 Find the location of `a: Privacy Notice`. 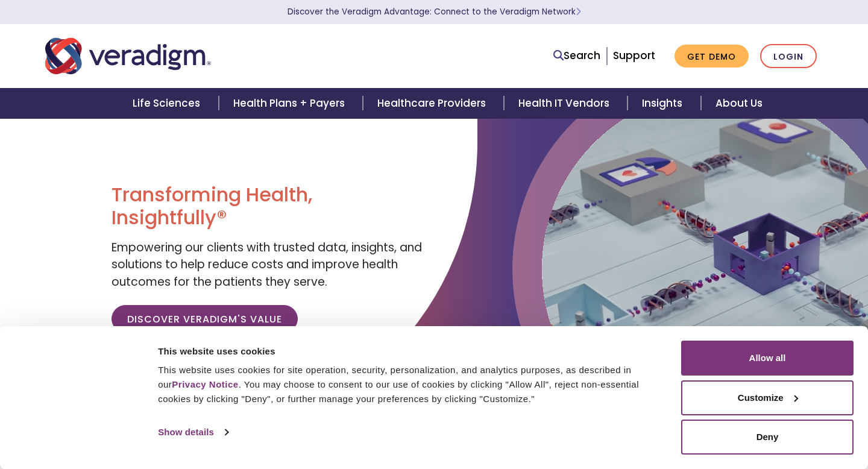

a: Privacy Notice is located at coordinates (205, 384).